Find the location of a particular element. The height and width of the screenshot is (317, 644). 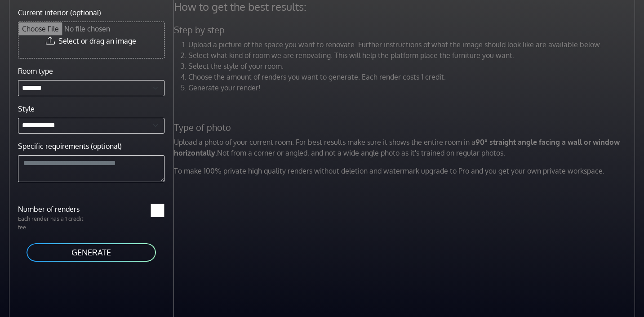

label: Current interior (optional) is located at coordinates (59, 13).